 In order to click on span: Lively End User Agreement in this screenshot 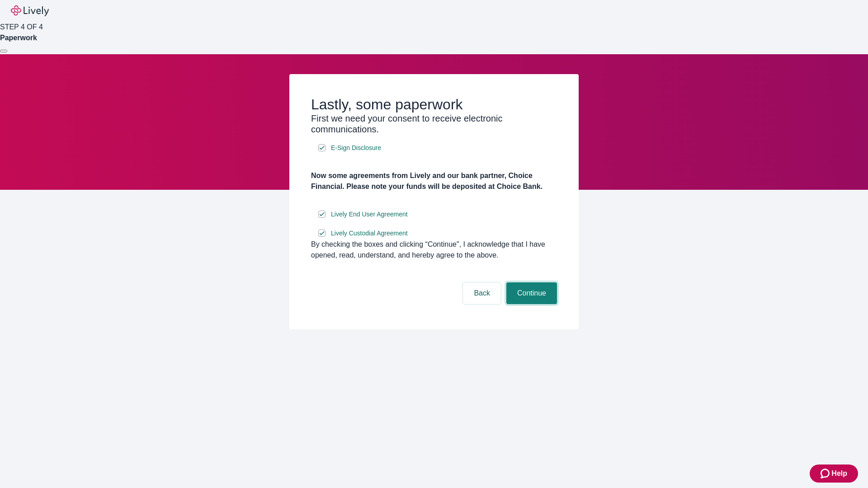, I will do `click(370, 214)`.